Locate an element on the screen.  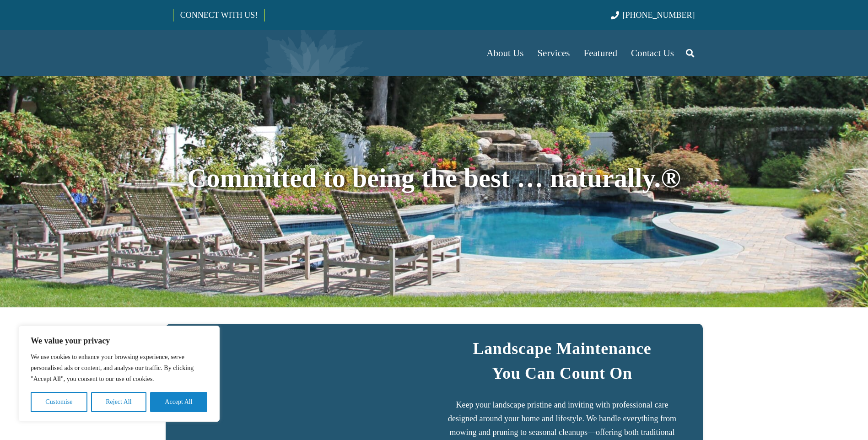
span: Contact Us is located at coordinates (653, 53).